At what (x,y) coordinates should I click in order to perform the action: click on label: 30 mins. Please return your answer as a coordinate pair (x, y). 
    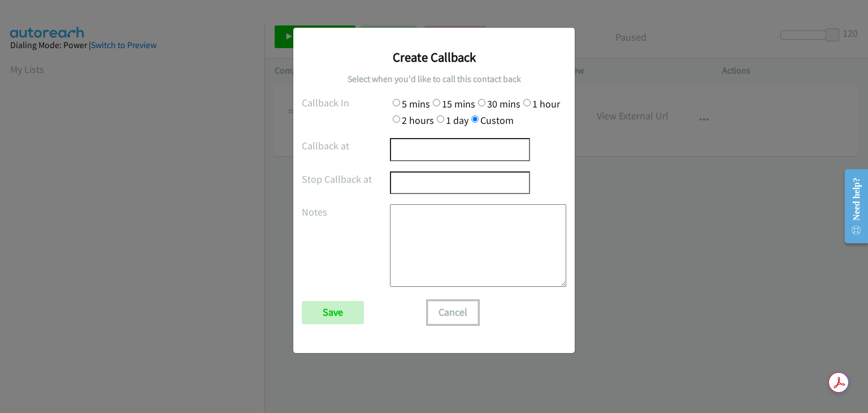
    Looking at the image, I should click on (503, 103).